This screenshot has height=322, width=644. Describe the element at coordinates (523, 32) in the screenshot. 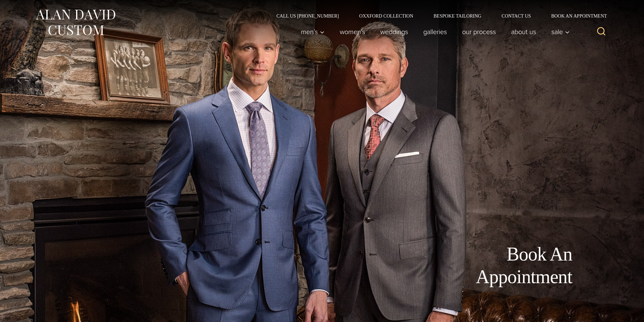

I see `a: About Us` at that location.